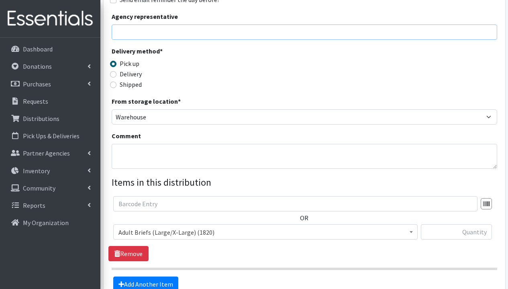 This screenshot has width=508, height=289. What do you see at coordinates (39, 188) in the screenshot?
I see `p: Community` at bounding box center [39, 188].